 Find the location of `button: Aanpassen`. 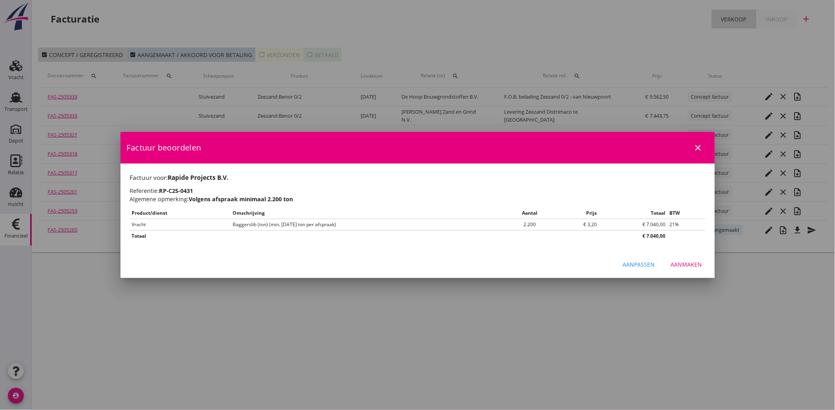

button: Aanpassen is located at coordinates (639, 265).